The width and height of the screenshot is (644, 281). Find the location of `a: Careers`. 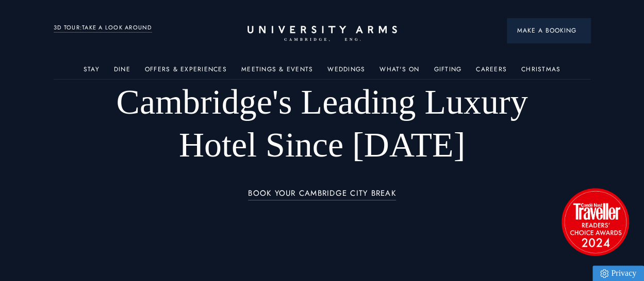

a: Careers is located at coordinates (492, 72).